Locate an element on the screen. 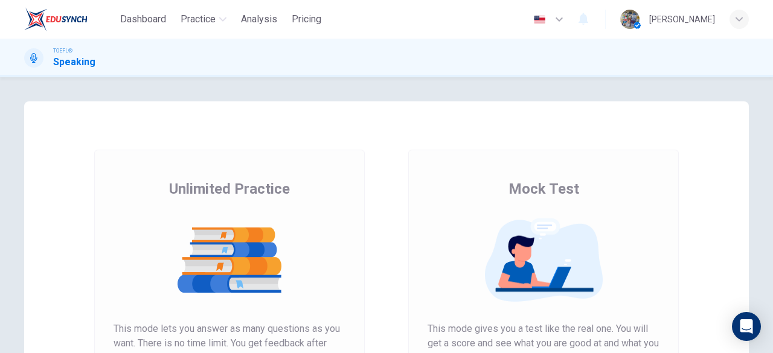 The width and height of the screenshot is (773, 353). span: Analysis is located at coordinates (259, 19).